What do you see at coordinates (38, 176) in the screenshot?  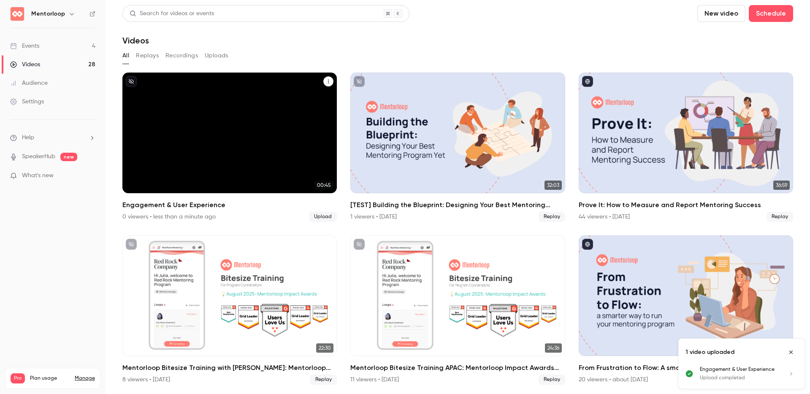 I see `span: What's new` at bounding box center [38, 176].